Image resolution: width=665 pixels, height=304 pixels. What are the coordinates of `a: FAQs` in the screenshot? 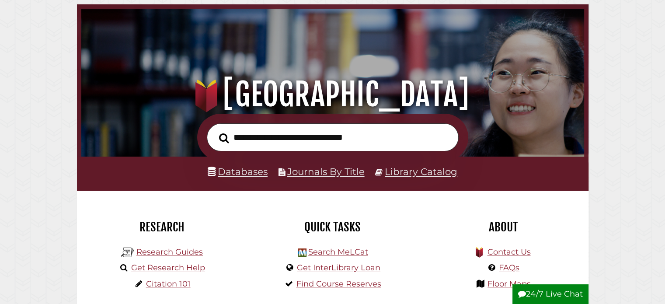 It's located at (509, 268).